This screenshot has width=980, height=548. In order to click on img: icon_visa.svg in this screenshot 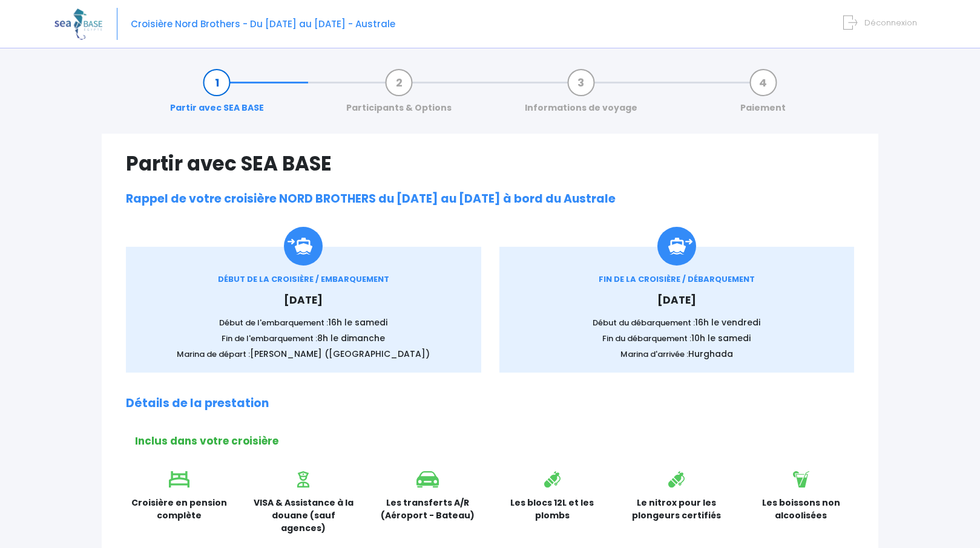, I will do `click(303, 479)`.